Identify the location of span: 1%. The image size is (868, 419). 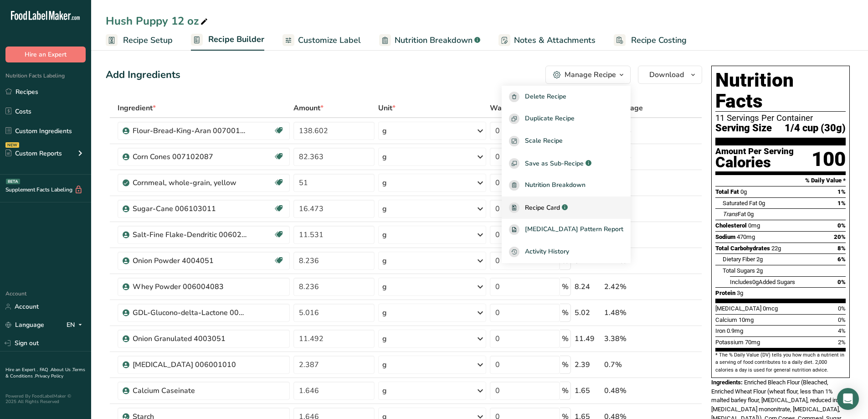
(841, 203).